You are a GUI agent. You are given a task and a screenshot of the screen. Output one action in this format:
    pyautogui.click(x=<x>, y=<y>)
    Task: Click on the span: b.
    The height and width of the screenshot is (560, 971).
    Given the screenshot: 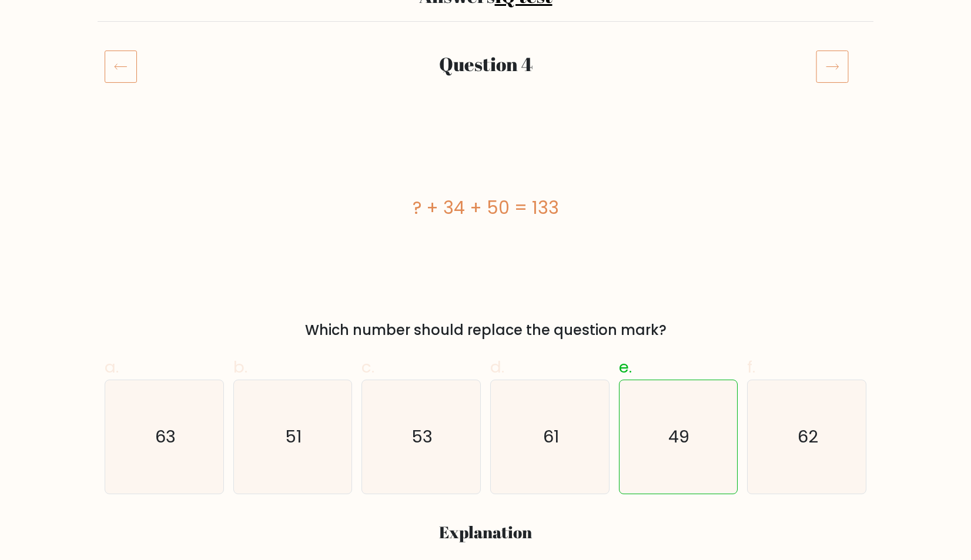 What is the action you would take?
    pyautogui.click(x=240, y=367)
    